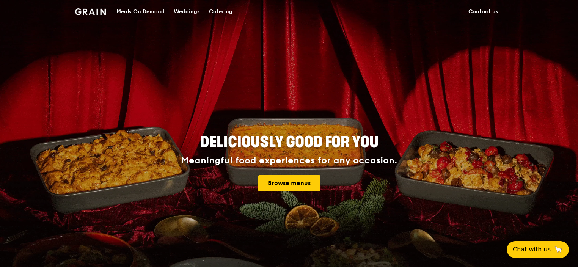  Describe the element at coordinates (289, 142) in the screenshot. I see `span: Deliciously good for you` at that location.